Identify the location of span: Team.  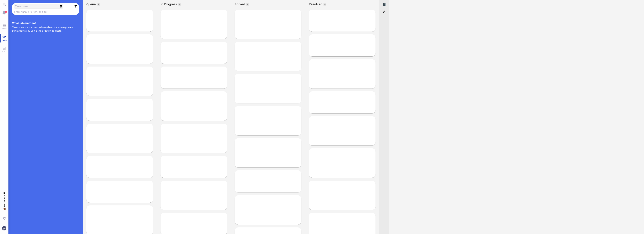
(4, 40).